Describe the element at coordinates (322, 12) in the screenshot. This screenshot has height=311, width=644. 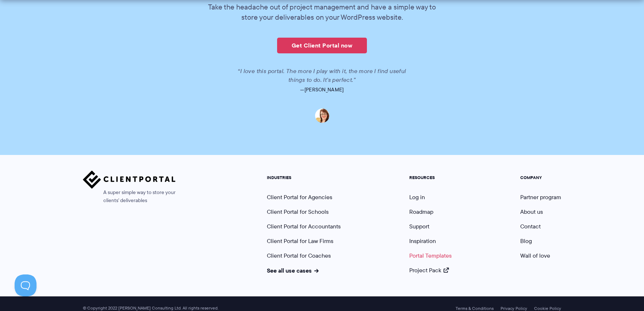
I see `p: Take the headache out of project management and have a simple way to store your deliverables on y...` at that location.